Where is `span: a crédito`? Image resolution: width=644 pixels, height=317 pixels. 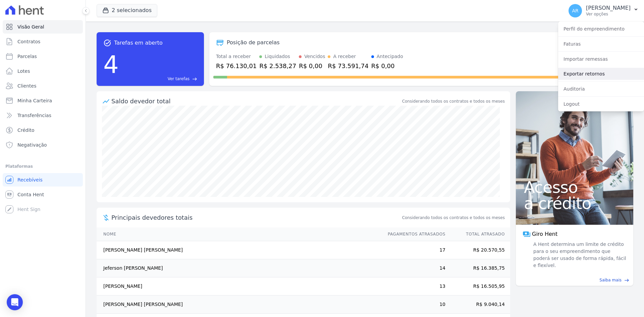 span: a crédito is located at coordinates (574, 203).